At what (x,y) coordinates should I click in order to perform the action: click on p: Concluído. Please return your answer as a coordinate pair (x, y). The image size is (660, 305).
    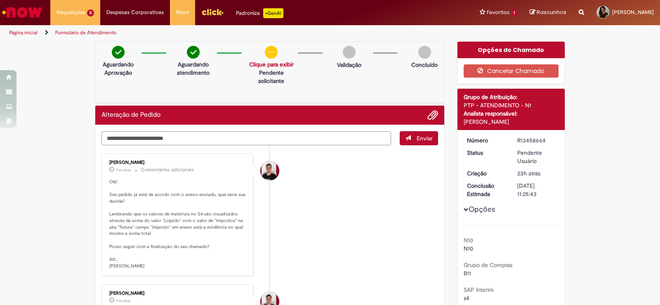
    Looking at the image, I should click on (424, 65).